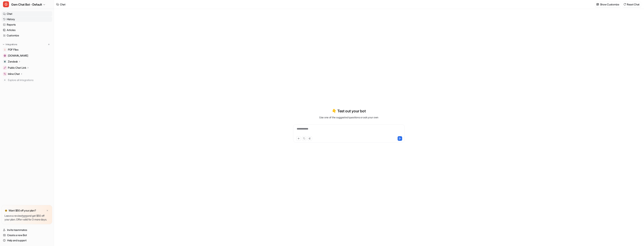  I want to click on p: Integrations, so click(12, 44).